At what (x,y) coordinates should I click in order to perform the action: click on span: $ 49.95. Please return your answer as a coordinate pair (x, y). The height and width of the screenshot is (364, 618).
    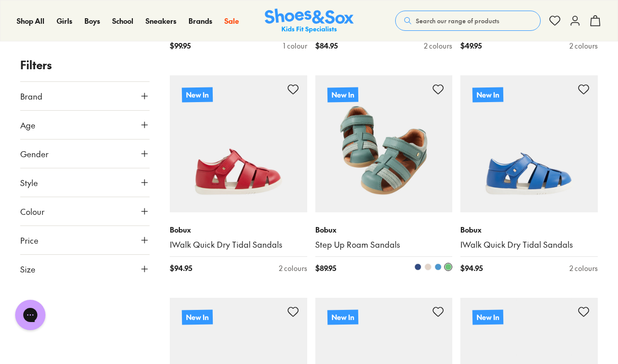
    Looking at the image, I should click on (471, 45).